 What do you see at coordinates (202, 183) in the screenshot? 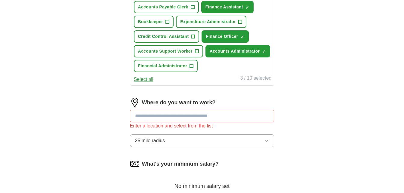
I see `div: No minimum salary set` at bounding box center [202, 183].